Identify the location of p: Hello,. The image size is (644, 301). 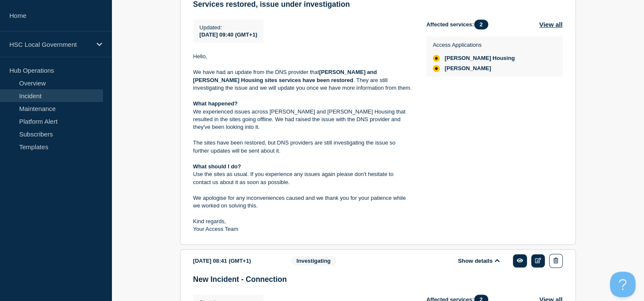
(303, 57).